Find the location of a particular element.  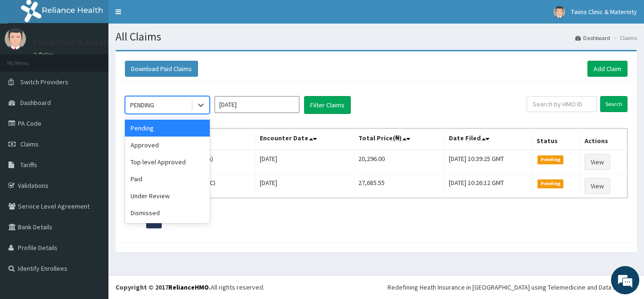

th: Status is located at coordinates (557, 140).